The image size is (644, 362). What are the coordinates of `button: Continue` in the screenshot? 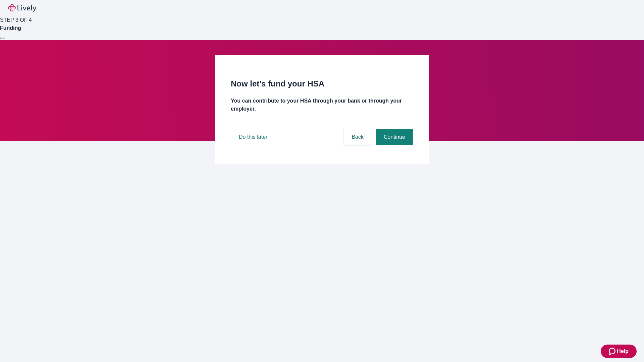 It's located at (394, 137).